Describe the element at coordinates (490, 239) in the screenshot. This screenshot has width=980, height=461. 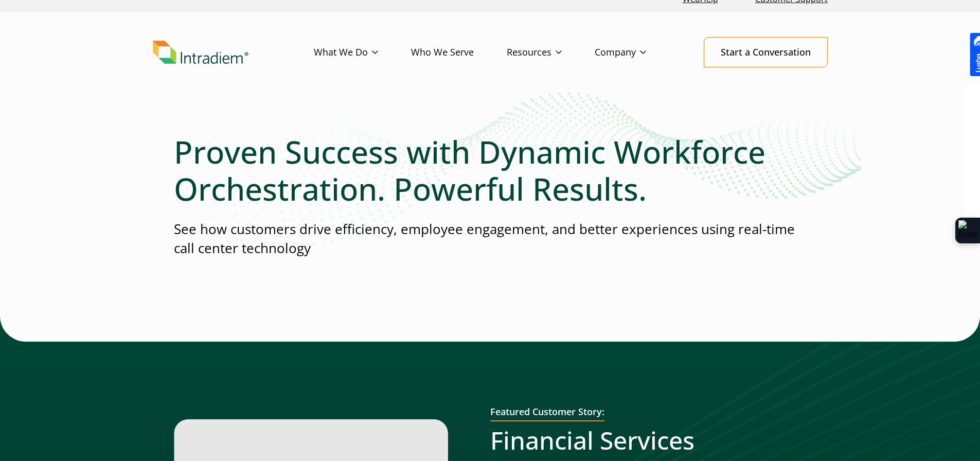
I see `p: See how customers drive efficiency, employee engagement, and better experiences using real-time c...` at that location.